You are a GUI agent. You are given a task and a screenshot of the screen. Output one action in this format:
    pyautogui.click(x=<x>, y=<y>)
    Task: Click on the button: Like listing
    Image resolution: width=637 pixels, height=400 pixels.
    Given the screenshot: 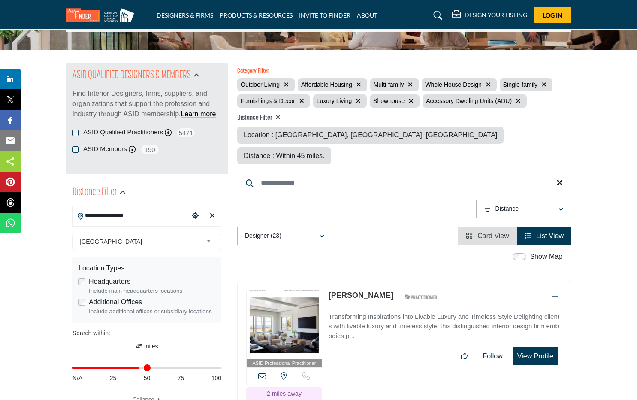 What is the action you would take?
    pyautogui.click(x=464, y=356)
    